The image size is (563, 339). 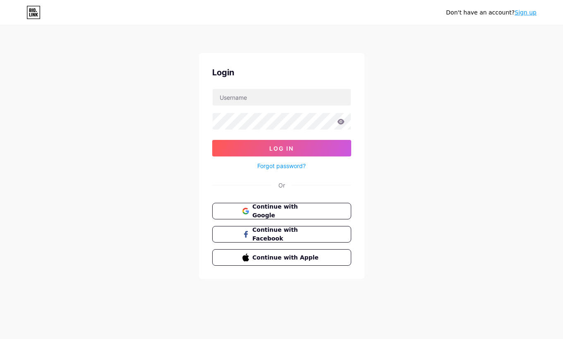 I want to click on a: Forgot password?, so click(x=281, y=165).